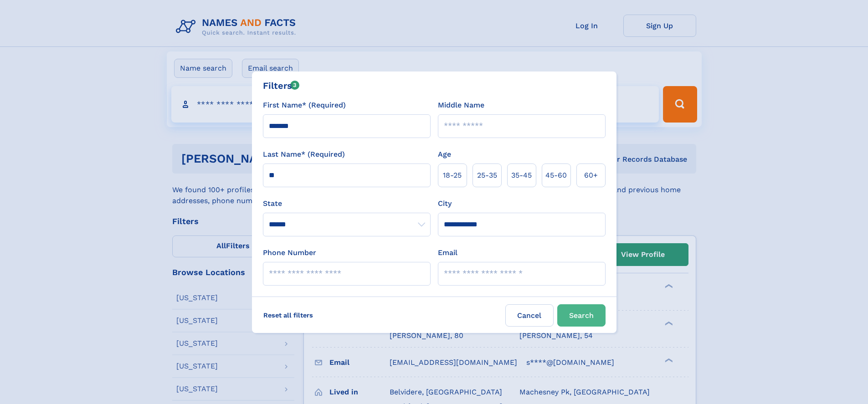 Image resolution: width=868 pixels, height=404 pixels. Describe the element at coordinates (487, 175) in the screenshot. I see `span: 25‑35` at that location.